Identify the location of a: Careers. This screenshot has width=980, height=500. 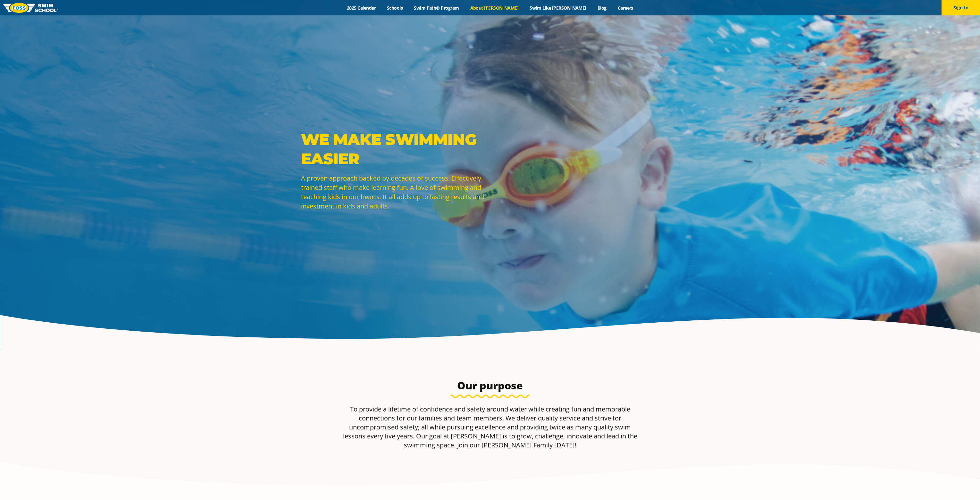
(625, 8).